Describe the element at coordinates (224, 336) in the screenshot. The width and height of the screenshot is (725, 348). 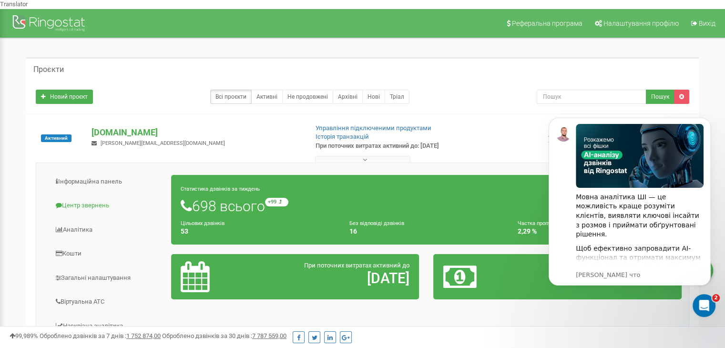
I see `span: Оброблено дзвінків за 30 днів :` at that location.